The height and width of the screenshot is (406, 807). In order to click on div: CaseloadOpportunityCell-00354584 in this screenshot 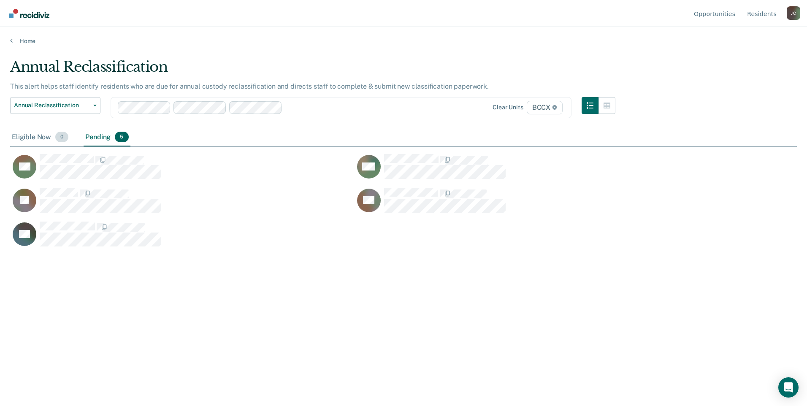, I will do `click(182, 204)`.